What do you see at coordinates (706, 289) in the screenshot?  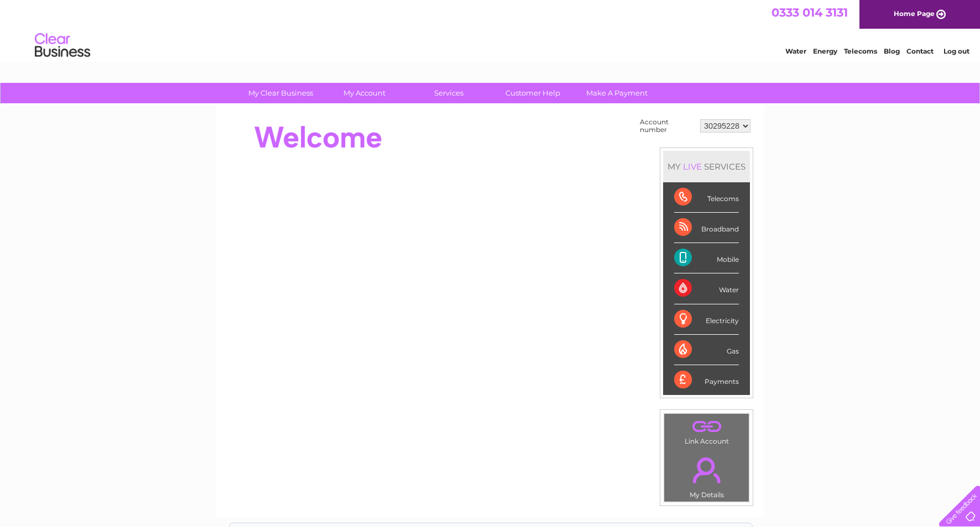 I see `div: Water` at bounding box center [706, 289].